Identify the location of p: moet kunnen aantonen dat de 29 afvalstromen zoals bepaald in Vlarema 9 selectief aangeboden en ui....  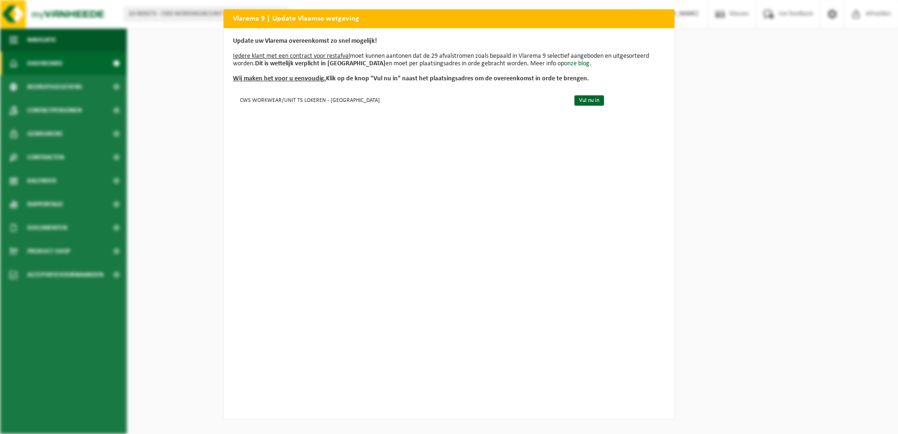
(449, 60).